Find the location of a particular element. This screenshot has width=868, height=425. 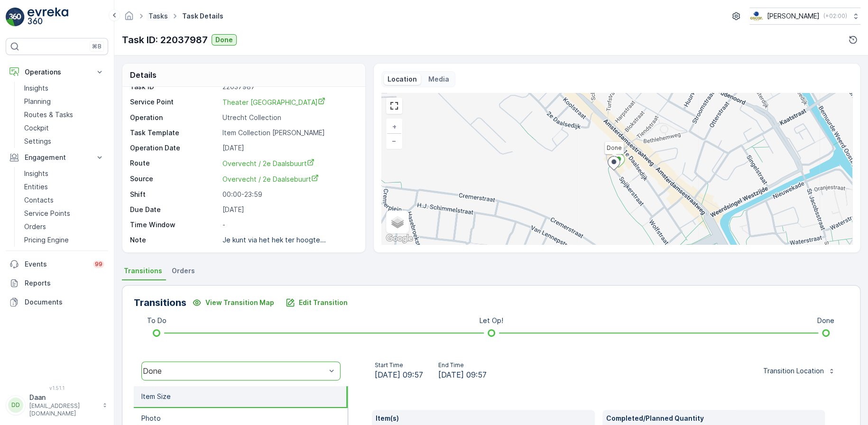

p: Cockpit is located at coordinates (37, 128).